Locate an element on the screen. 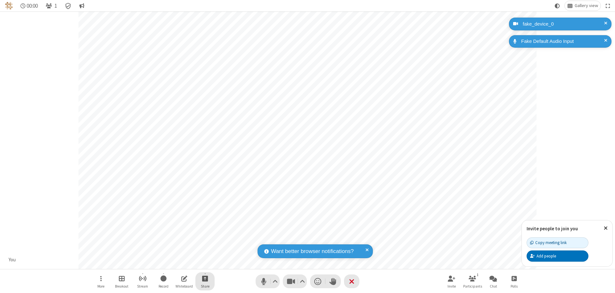 This screenshot has width=615, height=293. button: Fullscreen is located at coordinates (608, 6).